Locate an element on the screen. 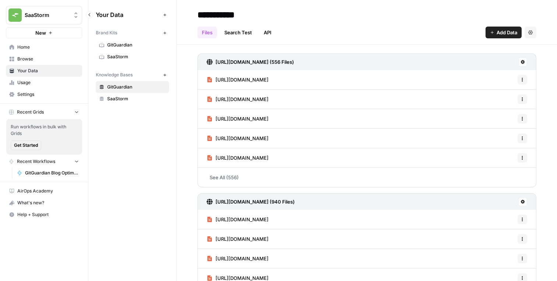 This screenshot has width=557, height=281. button: Add Data is located at coordinates (503, 32).